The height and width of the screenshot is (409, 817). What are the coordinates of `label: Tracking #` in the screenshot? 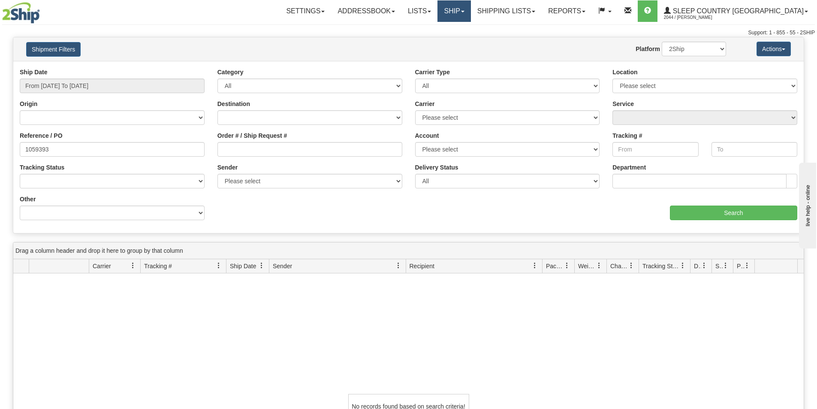 It's located at (627, 136).